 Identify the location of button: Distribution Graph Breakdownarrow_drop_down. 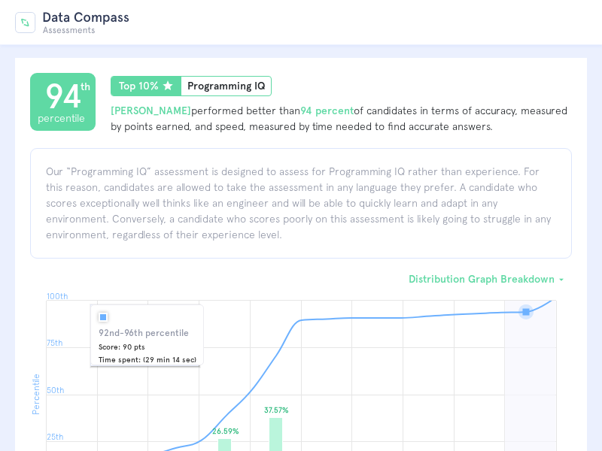
(487, 279).